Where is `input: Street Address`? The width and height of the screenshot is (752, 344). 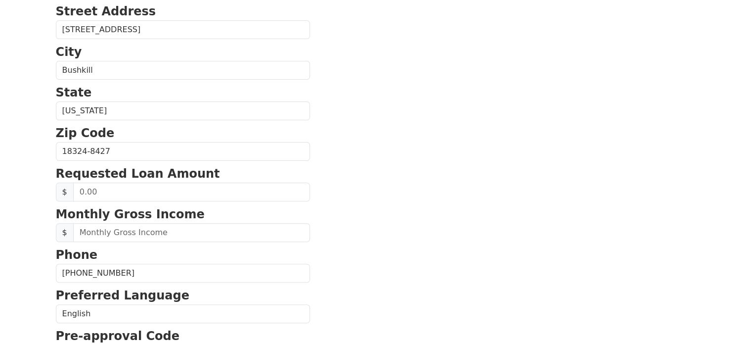 input: Street Address is located at coordinates (183, 30).